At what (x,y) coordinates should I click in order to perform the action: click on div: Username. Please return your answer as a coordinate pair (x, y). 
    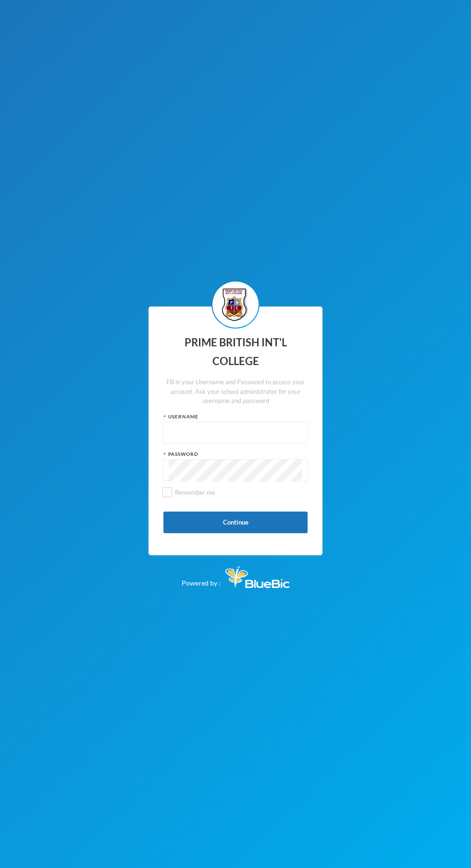
    Looking at the image, I should click on (235, 417).